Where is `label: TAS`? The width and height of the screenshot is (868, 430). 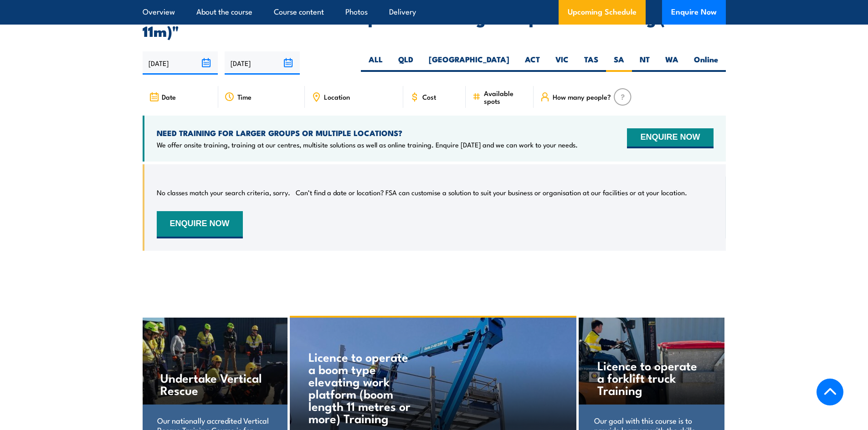 label: TAS is located at coordinates (591, 63).